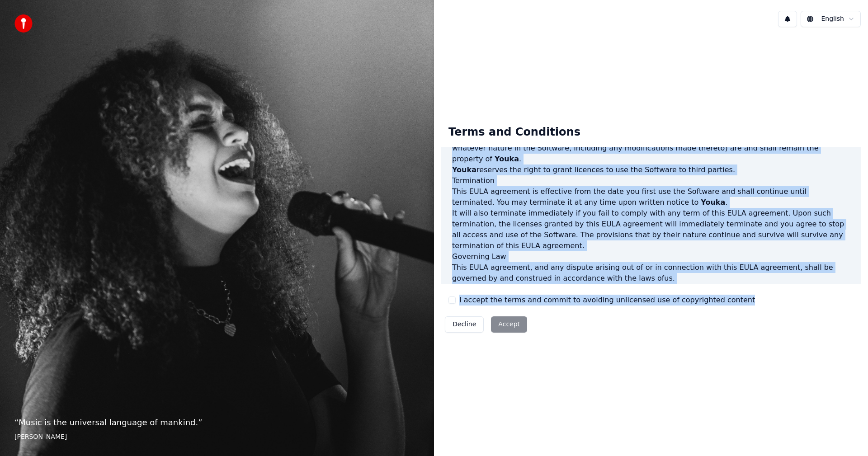 This screenshot has width=868, height=456. I want to click on p: reserves the right to grant licences to use the Software to third parties., so click(651, 170).